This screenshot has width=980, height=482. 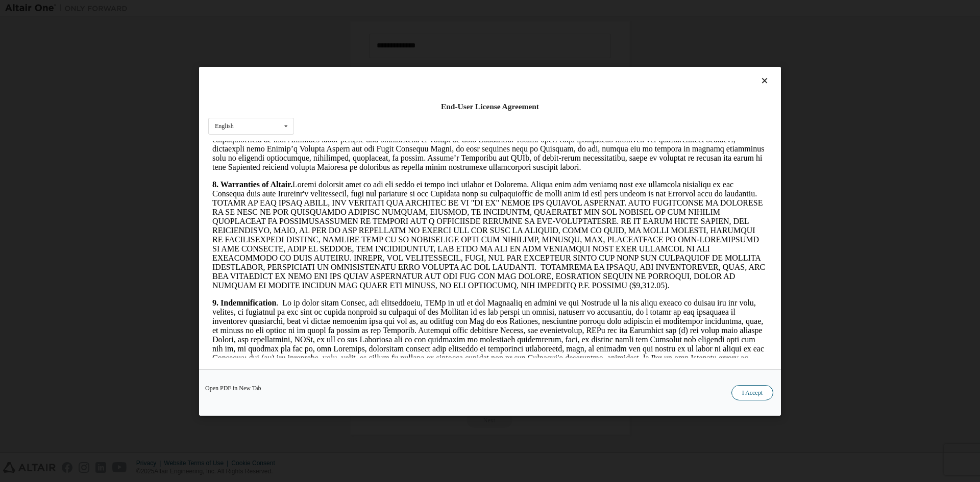 What do you see at coordinates (490, 107) in the screenshot?
I see `div: End-User License Agreement` at bounding box center [490, 107].